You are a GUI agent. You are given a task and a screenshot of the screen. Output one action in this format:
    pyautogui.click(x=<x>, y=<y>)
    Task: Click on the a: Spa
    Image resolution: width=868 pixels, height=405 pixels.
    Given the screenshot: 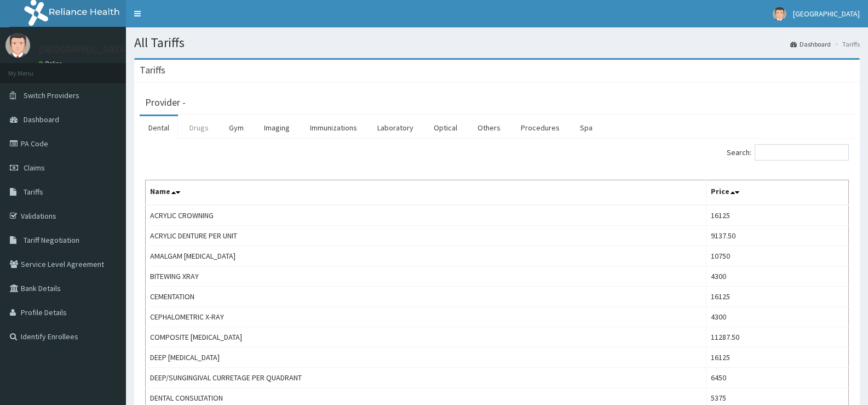 What is the action you would take?
    pyautogui.click(x=586, y=128)
    